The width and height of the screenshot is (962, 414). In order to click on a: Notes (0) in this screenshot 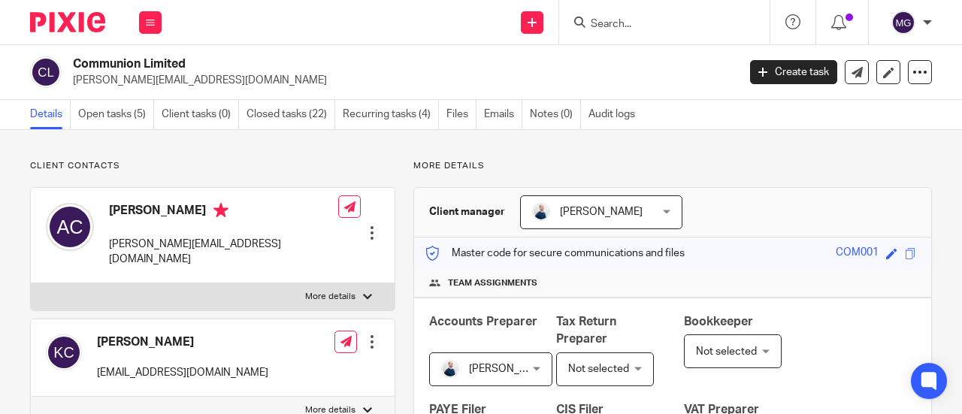, I will do `click(555, 114)`.